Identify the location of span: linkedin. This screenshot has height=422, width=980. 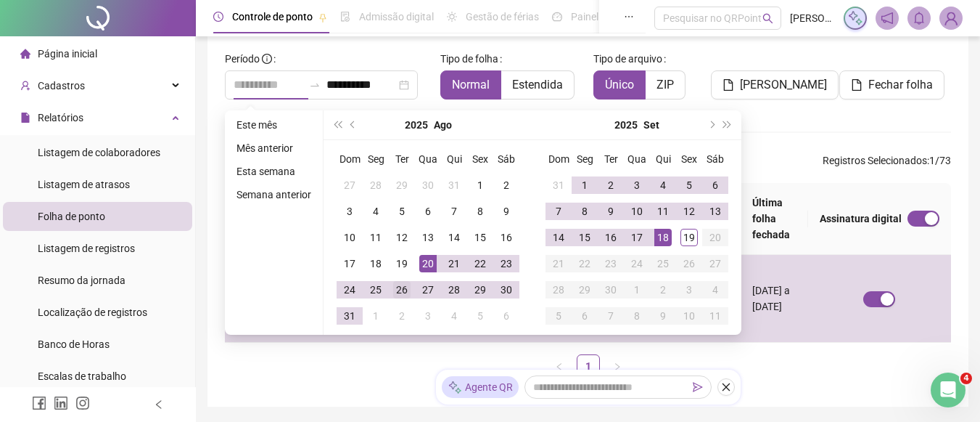
(61, 403).